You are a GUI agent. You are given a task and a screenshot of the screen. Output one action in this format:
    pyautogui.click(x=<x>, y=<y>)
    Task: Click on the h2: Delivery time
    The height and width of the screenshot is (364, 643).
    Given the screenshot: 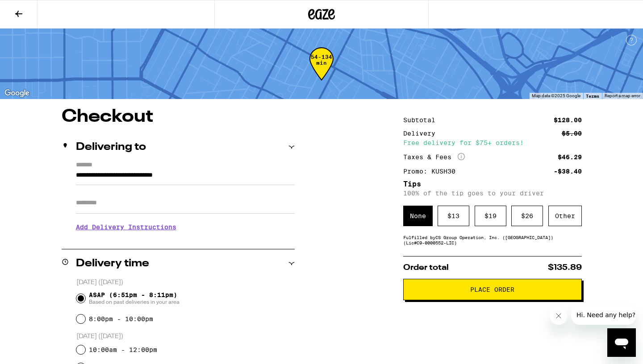 What is the action you would take?
    pyautogui.click(x=113, y=264)
    